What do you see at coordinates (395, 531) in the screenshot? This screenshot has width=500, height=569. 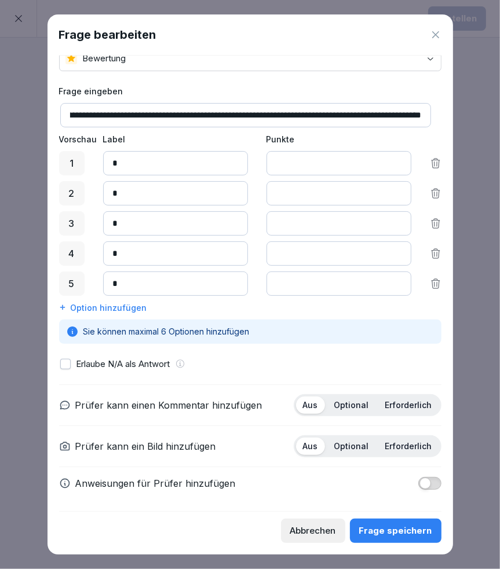 I see `div: Frage speichern` at bounding box center [395, 531].